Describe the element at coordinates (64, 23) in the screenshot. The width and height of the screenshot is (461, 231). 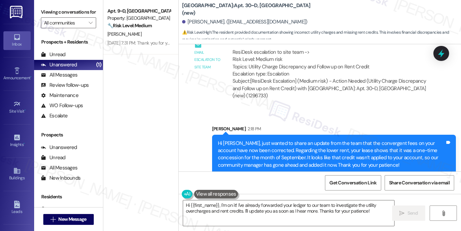
I see `input: All communities` at that location.